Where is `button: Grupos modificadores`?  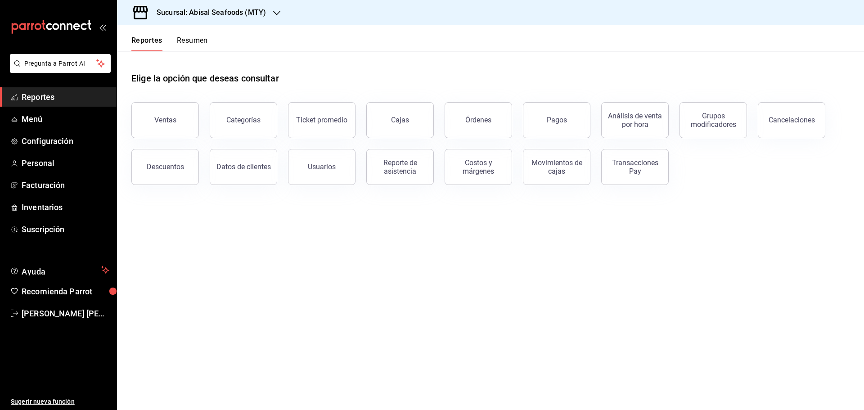
button: Grupos modificadores is located at coordinates (713, 120).